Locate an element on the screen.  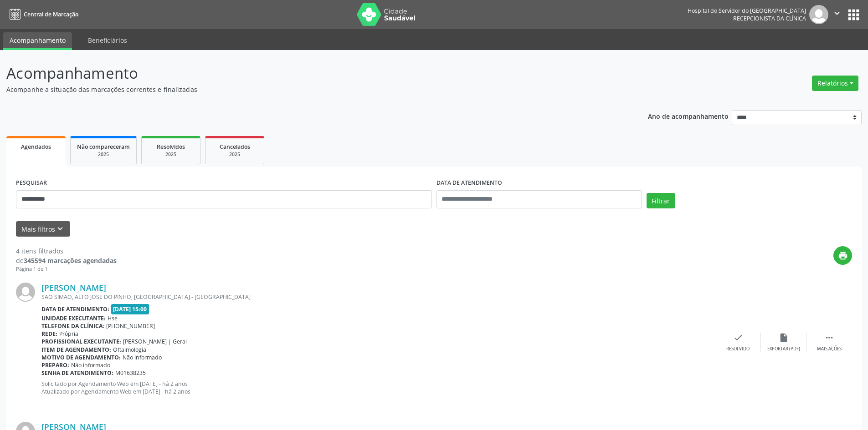
a: Acompanhamento is located at coordinates (37, 41).